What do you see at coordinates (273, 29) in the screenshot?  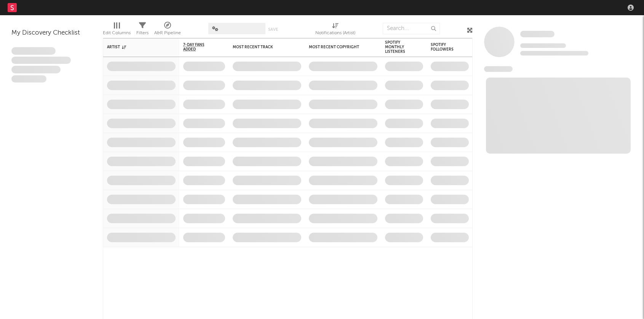 I see `button: Save` at bounding box center [273, 29].